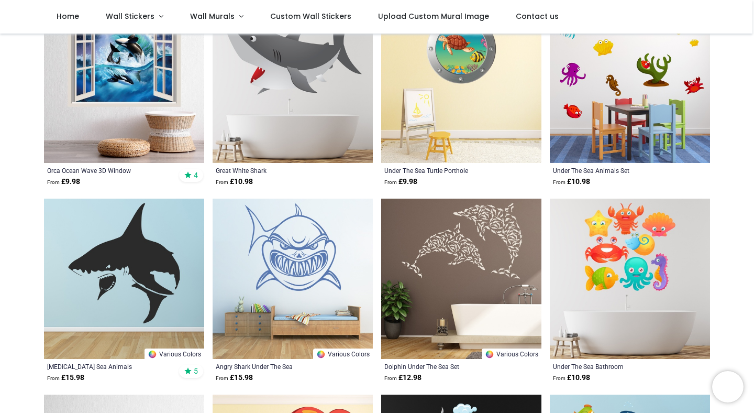 The height and width of the screenshot is (413, 754). Describe the element at coordinates (614, 366) in the screenshot. I see `div: Under The Sea Bathroom` at that location.